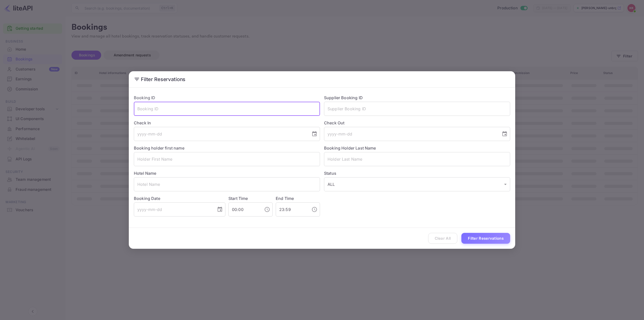  Describe the element at coordinates (238, 198) in the screenshot. I see `label: Start Time` at that location.